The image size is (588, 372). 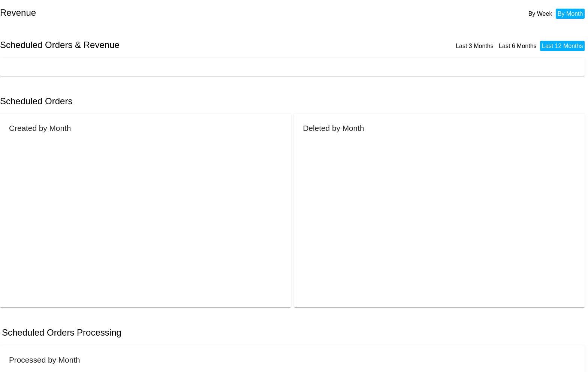 What do you see at coordinates (333, 128) in the screenshot?
I see `h2: Deleted by Month` at bounding box center [333, 128].